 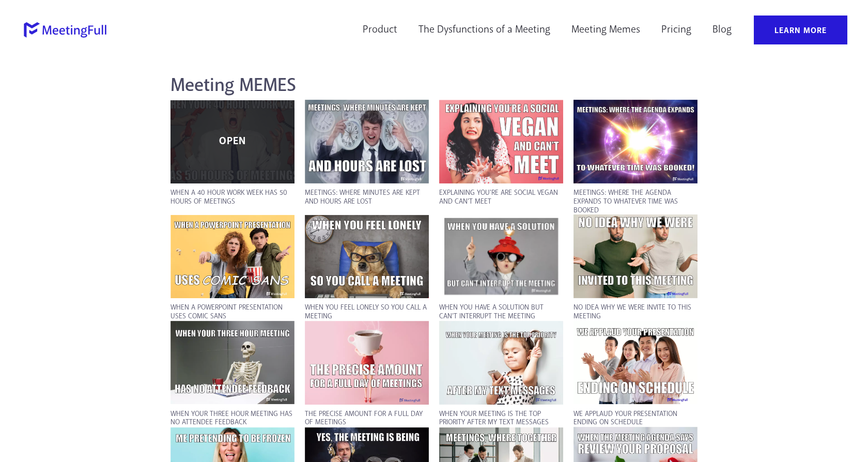 What do you see at coordinates (379, 30) in the screenshot?
I see `a: Product` at bounding box center [379, 30].